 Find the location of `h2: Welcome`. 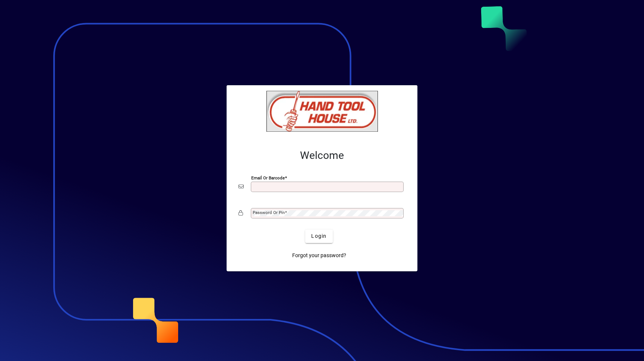

h2: Welcome is located at coordinates (322, 156).